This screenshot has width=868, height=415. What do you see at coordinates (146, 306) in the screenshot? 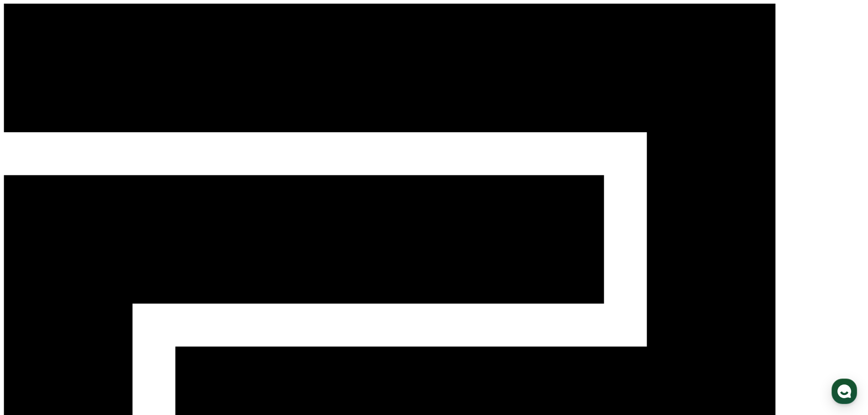
I see `span: 설정` at bounding box center [146, 306].